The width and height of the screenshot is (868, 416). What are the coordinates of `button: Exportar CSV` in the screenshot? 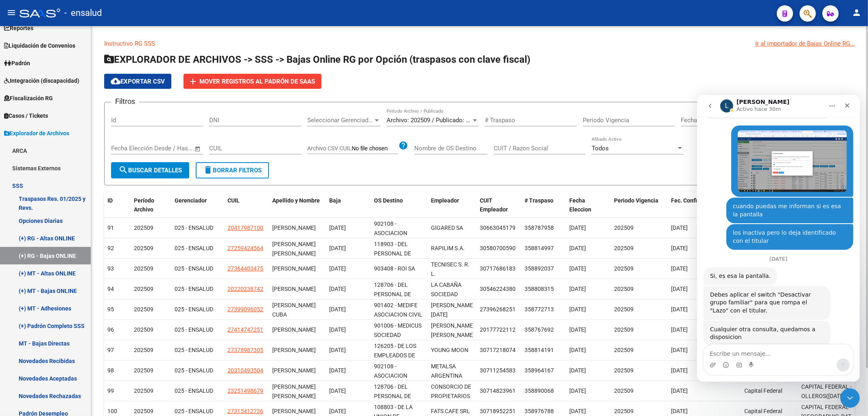 It's located at (138, 81).